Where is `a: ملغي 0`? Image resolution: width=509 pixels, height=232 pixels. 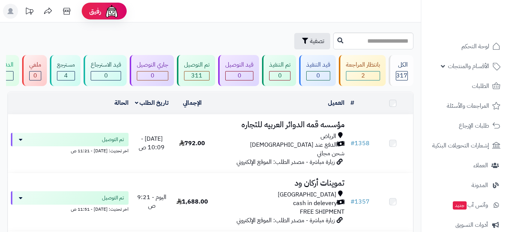 a: ملغي 0 is located at coordinates (34, 70).